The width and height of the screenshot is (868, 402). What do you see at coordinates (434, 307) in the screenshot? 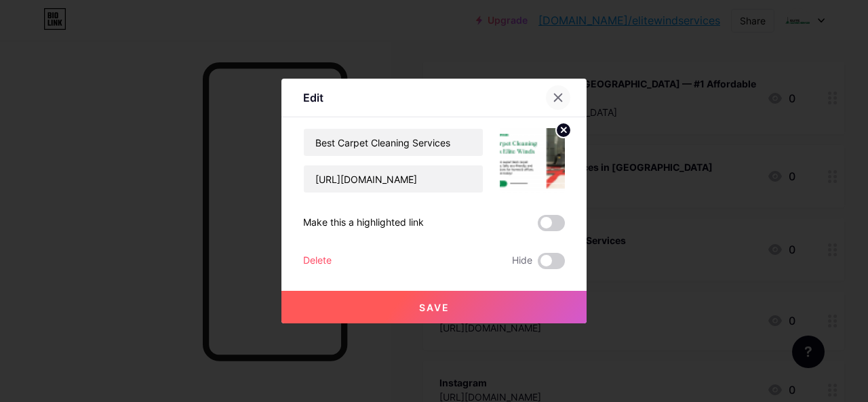
I see `button: Save` at bounding box center [434, 307].